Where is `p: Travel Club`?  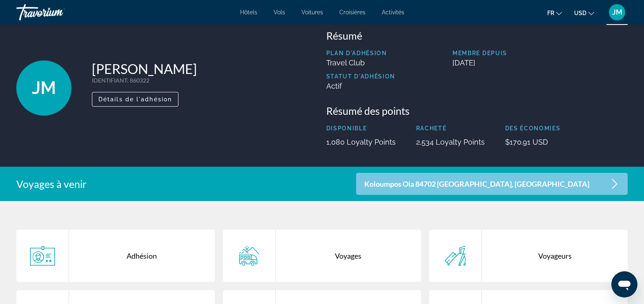
p: Travel Club is located at coordinates (361, 62).